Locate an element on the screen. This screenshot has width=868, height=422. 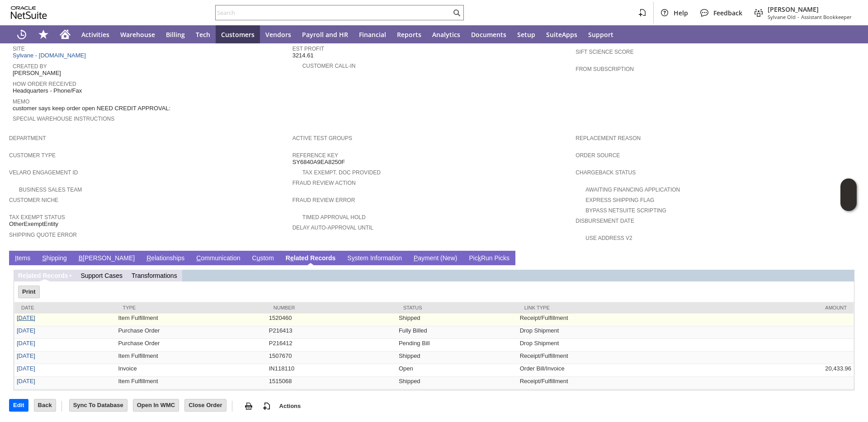
span: I is located at coordinates (16, 258).